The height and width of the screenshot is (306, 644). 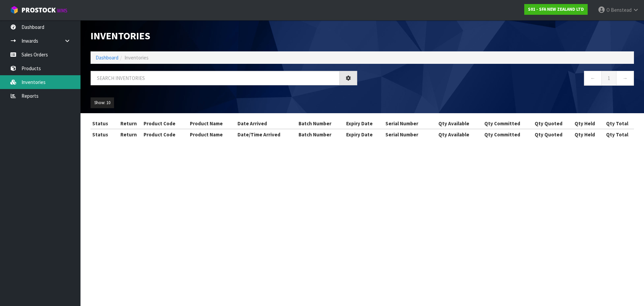 What do you see at coordinates (266, 134) in the screenshot?
I see `th: Date/Time Arrived` at bounding box center [266, 134].